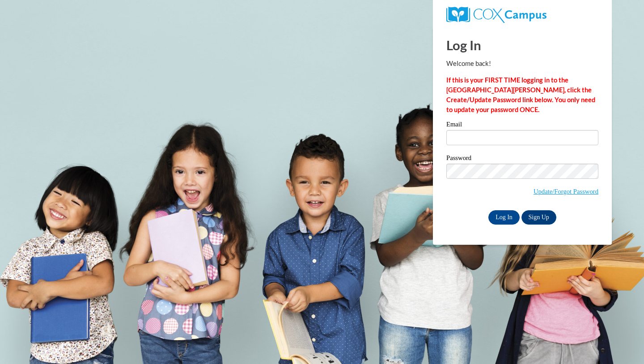 Image resolution: width=644 pixels, height=364 pixels. What do you see at coordinates (539, 217) in the screenshot?
I see `a: Sign Up` at bounding box center [539, 217].